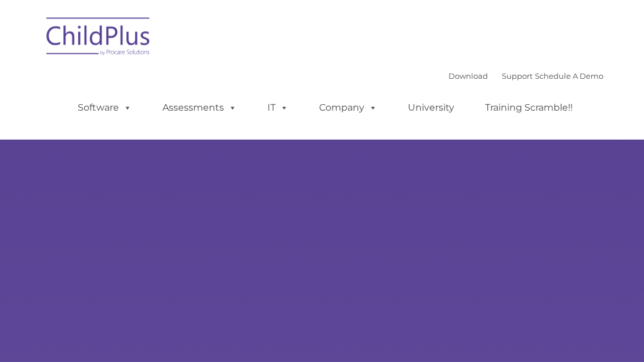 The width and height of the screenshot is (644, 362). What do you see at coordinates (348, 108) in the screenshot?
I see `a: Company` at bounding box center [348, 108].